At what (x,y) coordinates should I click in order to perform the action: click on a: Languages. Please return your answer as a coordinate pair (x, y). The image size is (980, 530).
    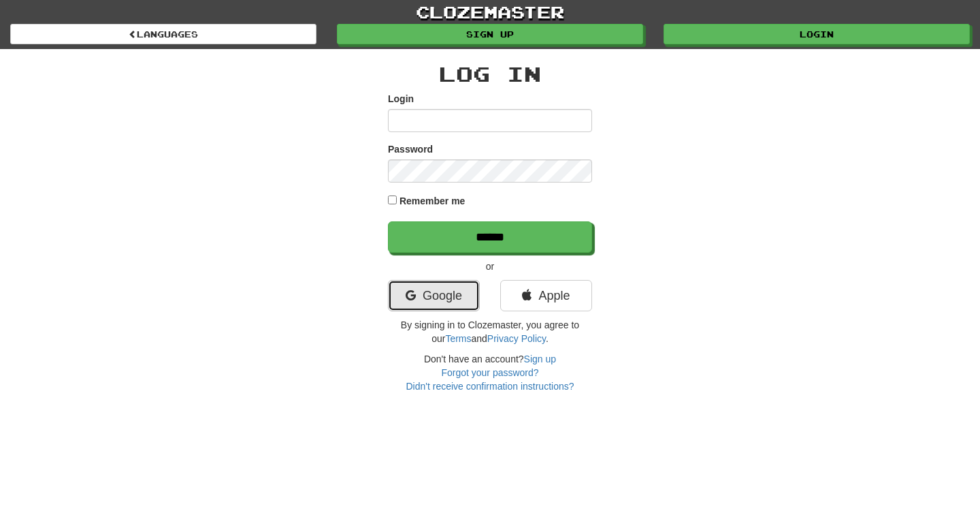
    Looking at the image, I should click on (163, 34).